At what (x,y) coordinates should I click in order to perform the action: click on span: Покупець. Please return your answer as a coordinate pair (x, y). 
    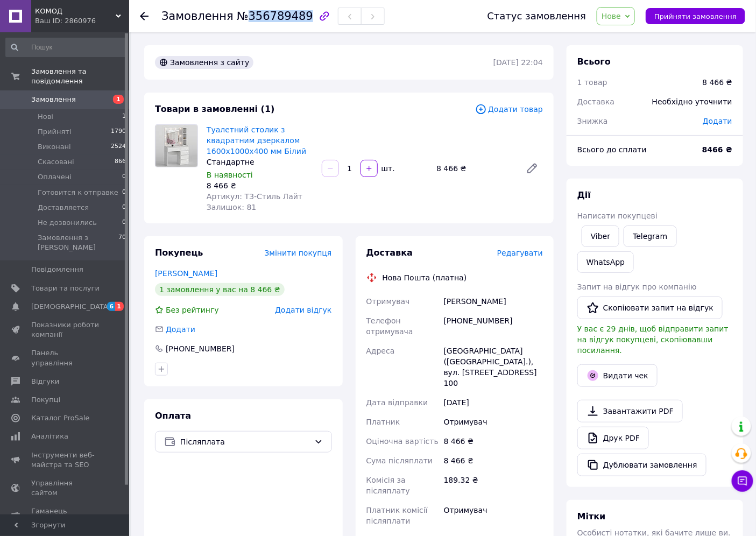
    Looking at the image, I should click on (179, 252).